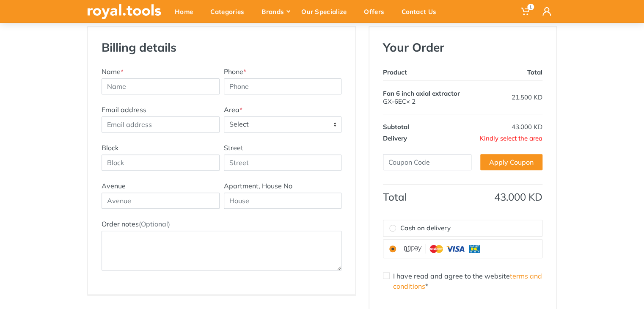  I want to click on div: Brands, so click(275, 11).